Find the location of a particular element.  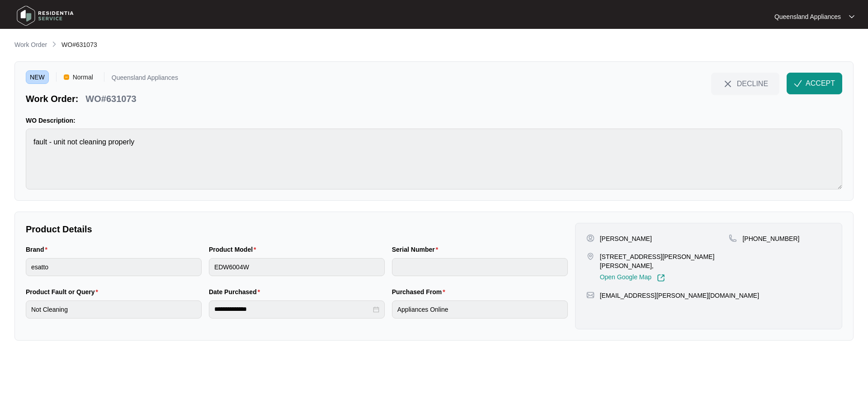

input: Purchased From is located at coordinates (479, 310).